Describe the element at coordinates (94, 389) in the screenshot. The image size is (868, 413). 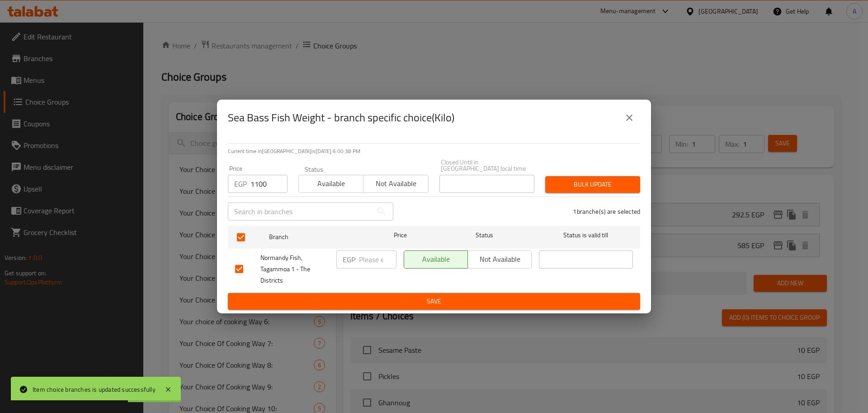
I see `div: Item choice branches is updated successfully` at that location.